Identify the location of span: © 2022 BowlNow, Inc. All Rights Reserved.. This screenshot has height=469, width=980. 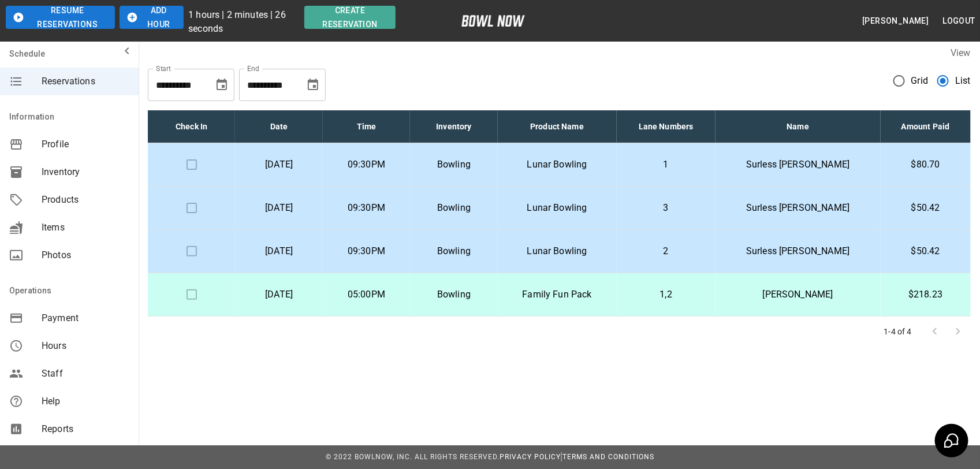
(412, 457).